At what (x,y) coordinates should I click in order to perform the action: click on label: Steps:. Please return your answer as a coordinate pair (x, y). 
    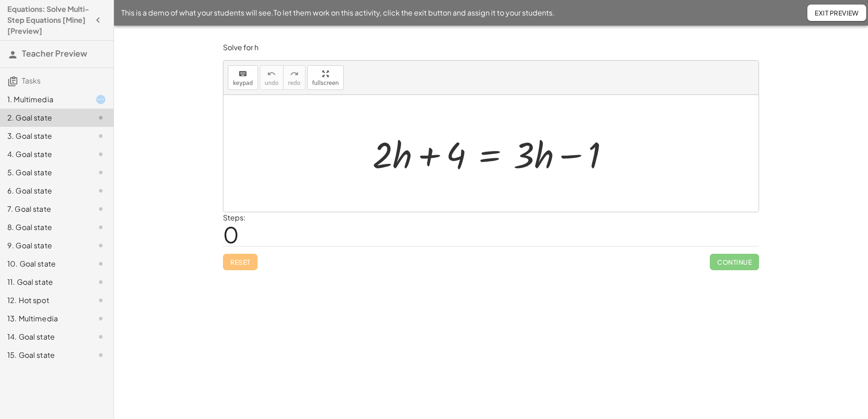
    Looking at the image, I should click on (234, 217).